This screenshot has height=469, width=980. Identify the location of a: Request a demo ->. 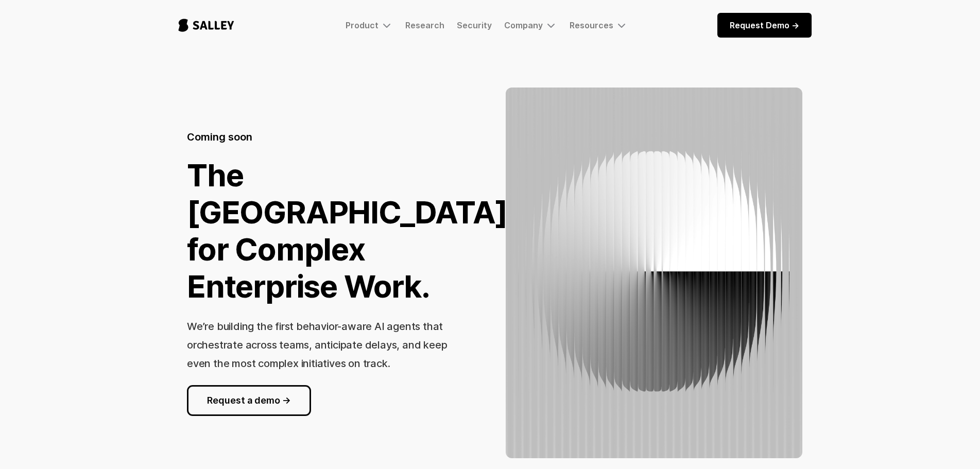
(249, 401).